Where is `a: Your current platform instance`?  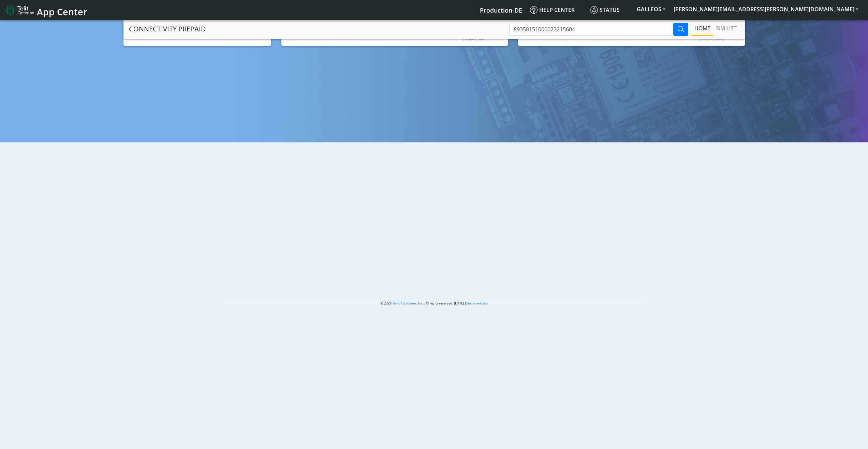 a: Your current platform instance is located at coordinates (501, 10).